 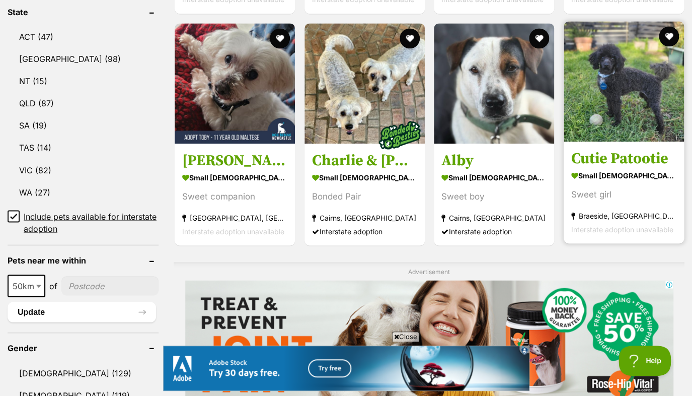 What do you see at coordinates (83, 148) in the screenshot?
I see `a: TAS (14)` at bounding box center [83, 148].